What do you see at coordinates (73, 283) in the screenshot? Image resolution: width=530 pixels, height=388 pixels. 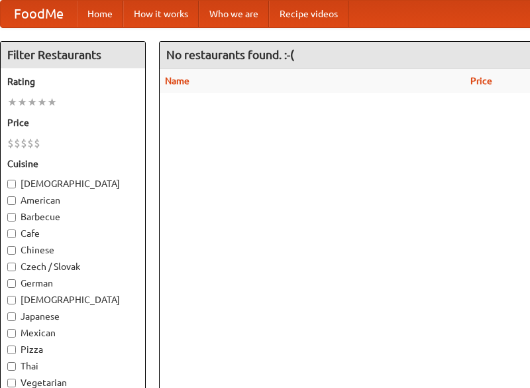 I see `label: German` at bounding box center [73, 283].